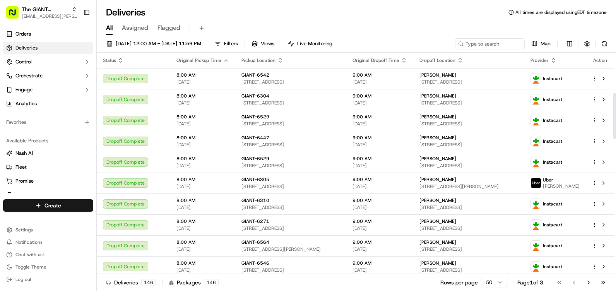 This screenshot has width=616, height=291. I want to click on span: GIANT-6447, so click(255, 138).